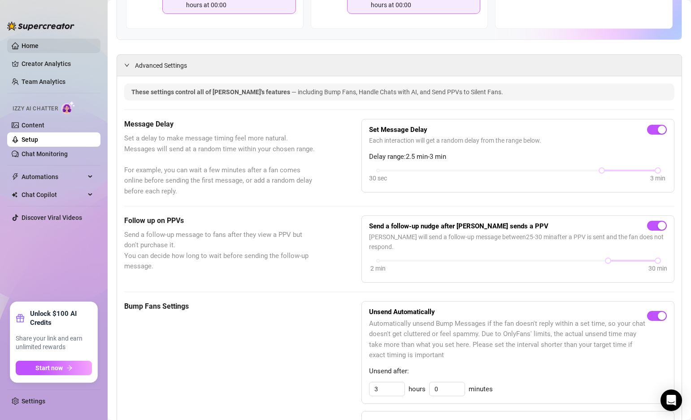 This screenshot has width=691, height=420. What do you see at coordinates (33, 125) in the screenshot?
I see `a: Content` at bounding box center [33, 125].